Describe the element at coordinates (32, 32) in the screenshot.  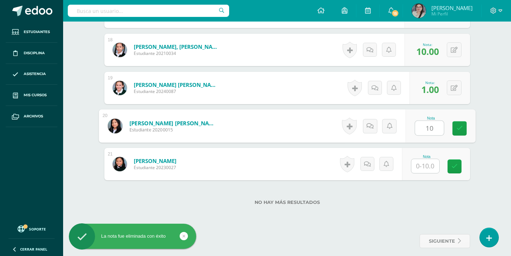
I see `a: Estudiantes` at that location.